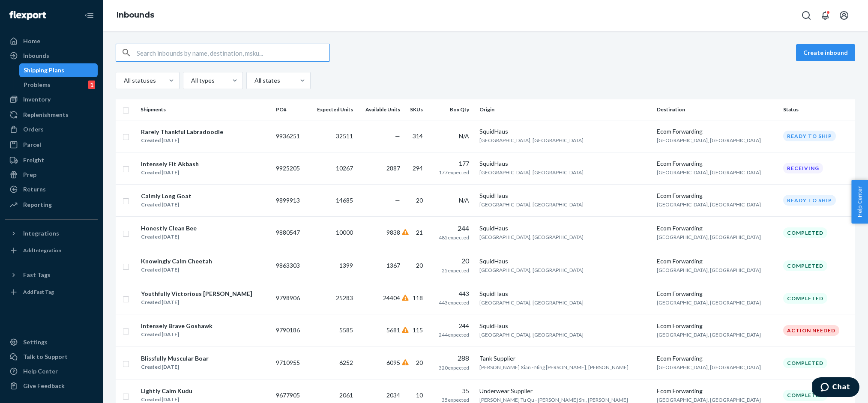  What do you see at coordinates (39, 292) in the screenshot?
I see `div: Add Fast Tag` at bounding box center [39, 292].